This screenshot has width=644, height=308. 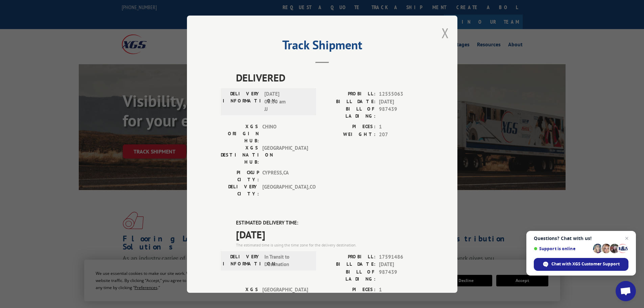 I want to click on span: In Transit to Destination, so click(x=287, y=261).